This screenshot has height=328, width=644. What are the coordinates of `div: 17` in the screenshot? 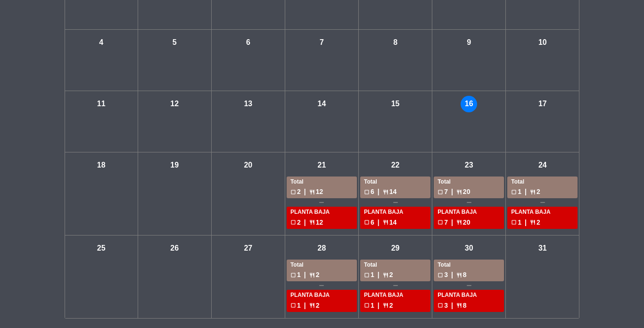 It's located at (542, 104).